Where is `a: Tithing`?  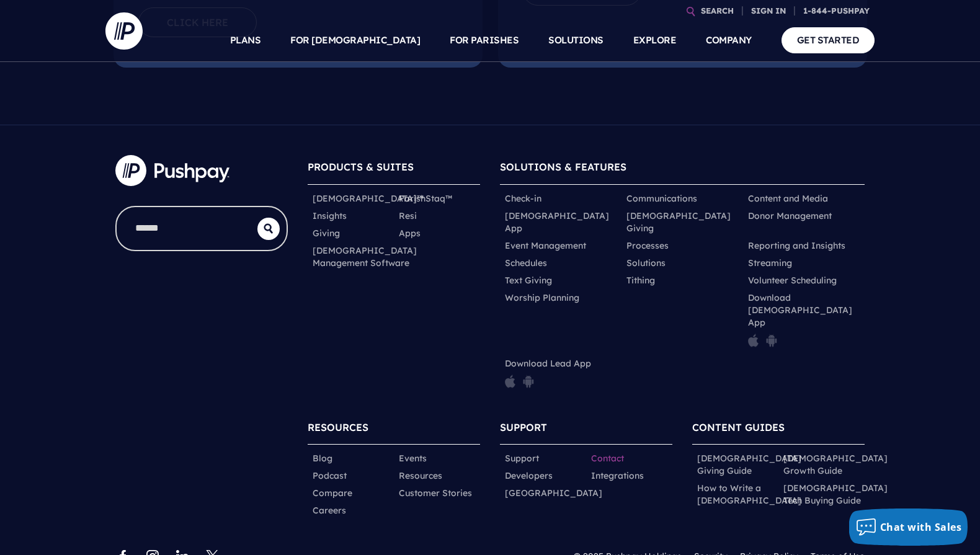 a: Tithing is located at coordinates (641, 281).